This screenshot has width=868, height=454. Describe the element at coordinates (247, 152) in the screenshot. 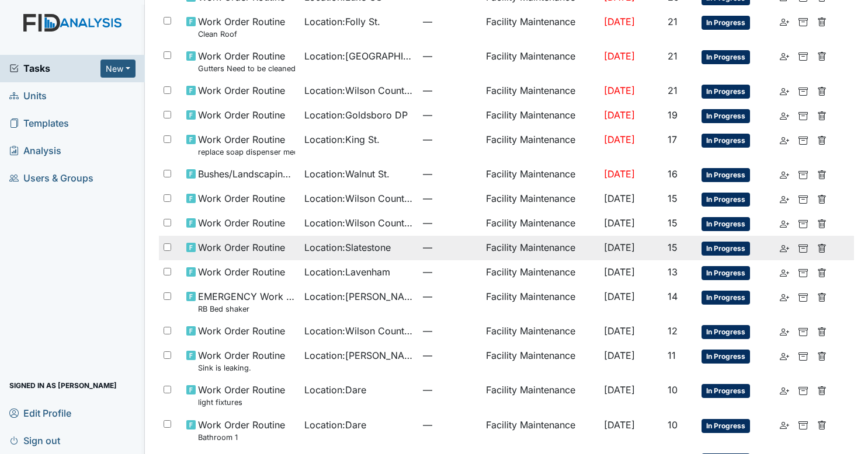

I see `small: replace soap dispenser med room` at that location.